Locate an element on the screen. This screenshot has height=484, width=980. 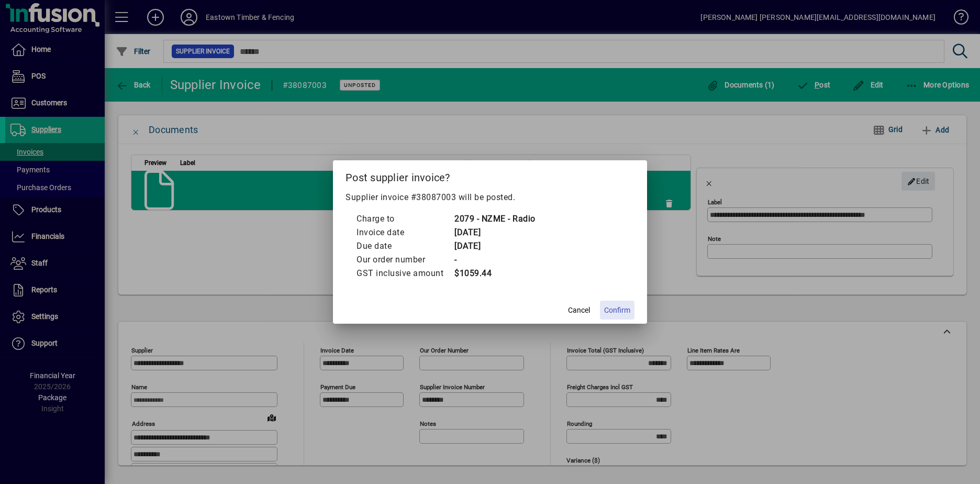
td: $1059.44 is located at coordinates (495, 273).